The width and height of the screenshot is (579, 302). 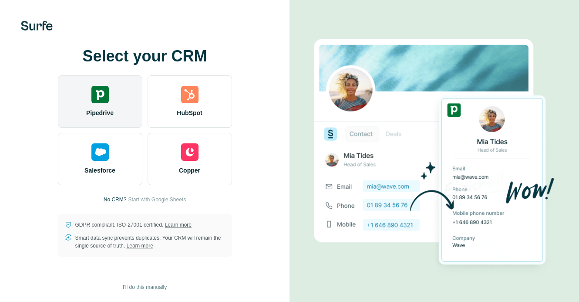 What do you see at coordinates (100, 152) in the screenshot?
I see `img: salesforce's logo` at bounding box center [100, 152].